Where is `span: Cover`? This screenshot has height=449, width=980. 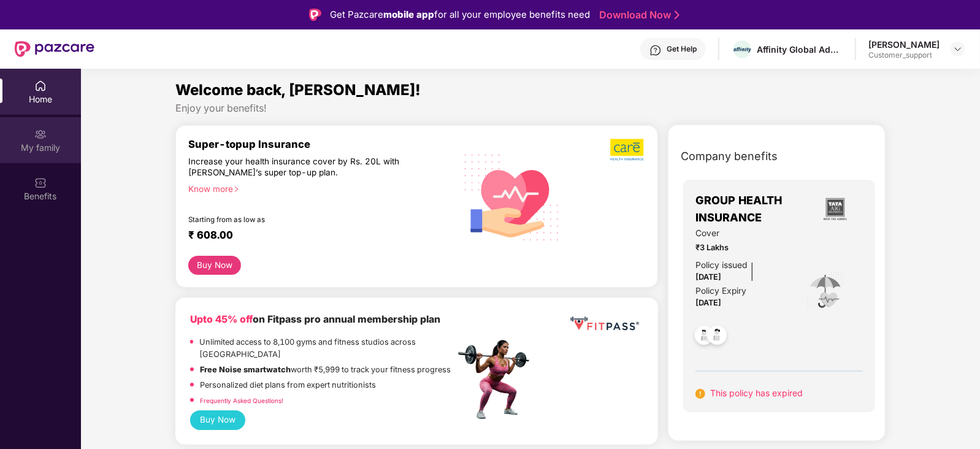
span: Cover is located at coordinates (742, 234).